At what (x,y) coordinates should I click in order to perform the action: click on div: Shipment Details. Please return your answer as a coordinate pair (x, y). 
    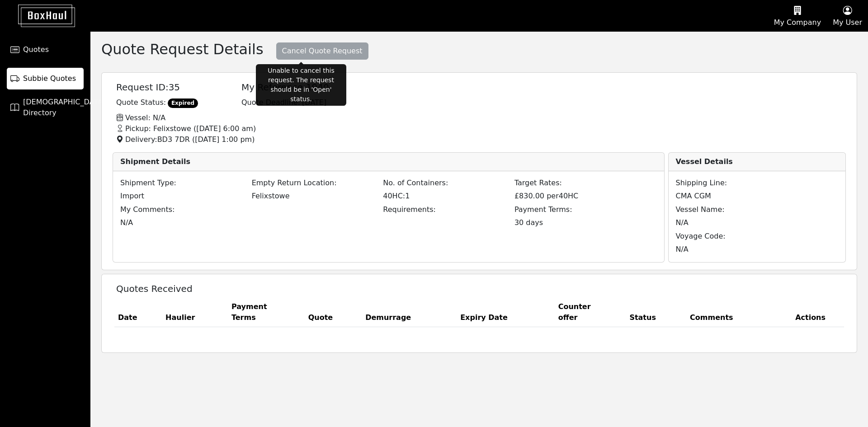
    Looking at the image, I should click on (388, 162).